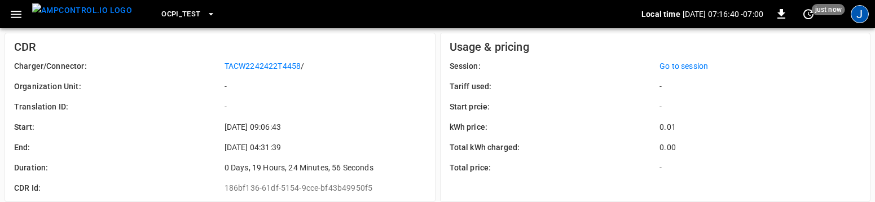 Image resolution: width=875 pixels, height=202 pixels. I want to click on p: 0.00, so click(760, 147).